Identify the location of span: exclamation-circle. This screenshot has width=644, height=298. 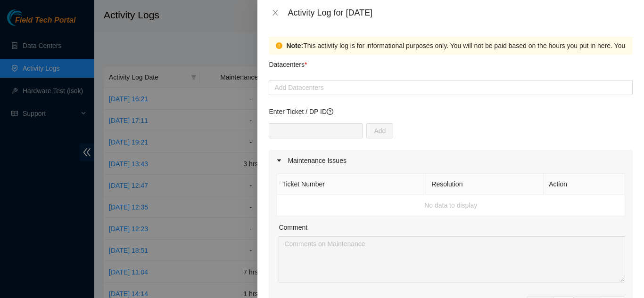
(279, 46).